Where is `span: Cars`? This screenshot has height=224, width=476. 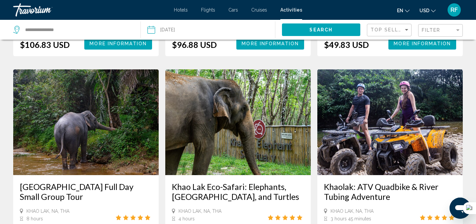
span: Cars is located at coordinates (233, 10).